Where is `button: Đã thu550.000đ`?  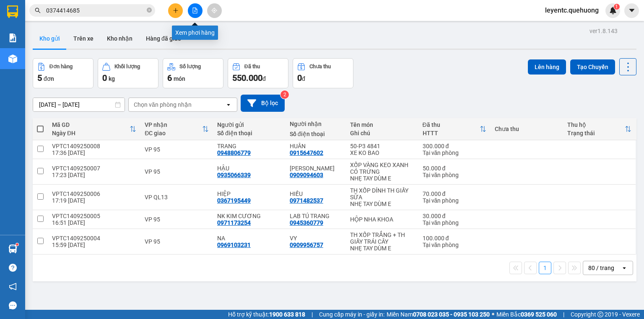 button: Đã thu550.000đ is located at coordinates (258, 73).